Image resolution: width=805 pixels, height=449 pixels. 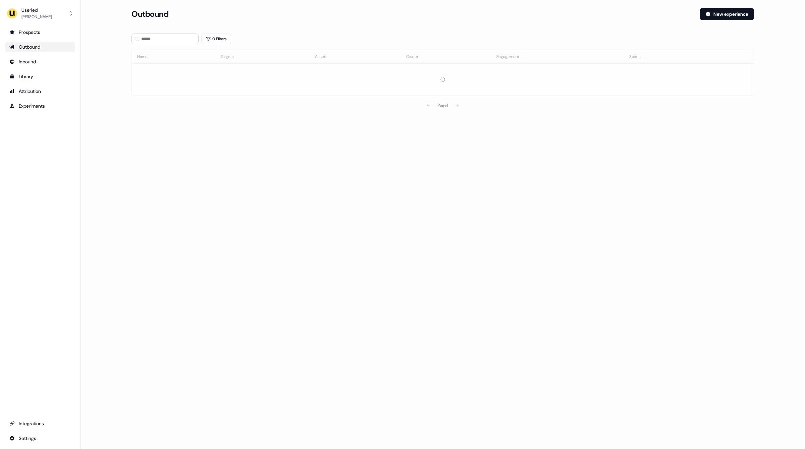 What do you see at coordinates (40, 32) in the screenshot?
I see `a: Go to prospects` at bounding box center [40, 32].